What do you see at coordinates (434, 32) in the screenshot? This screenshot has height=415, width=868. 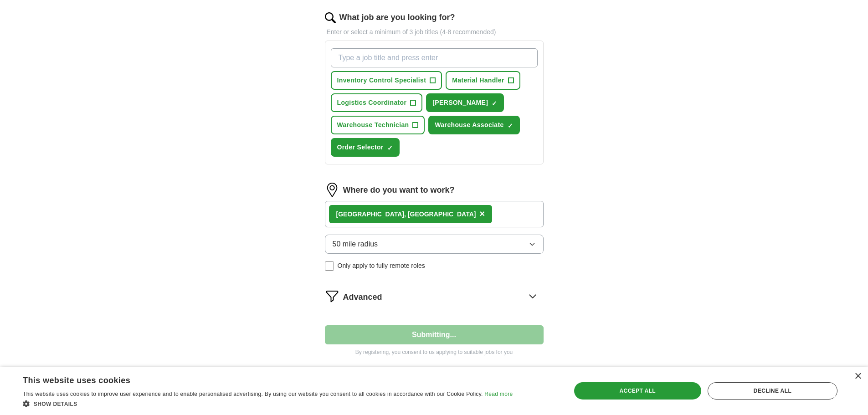 I see `p: Enter or select a minimum of 3 job titles (4-8 recommended)` at bounding box center [434, 32].